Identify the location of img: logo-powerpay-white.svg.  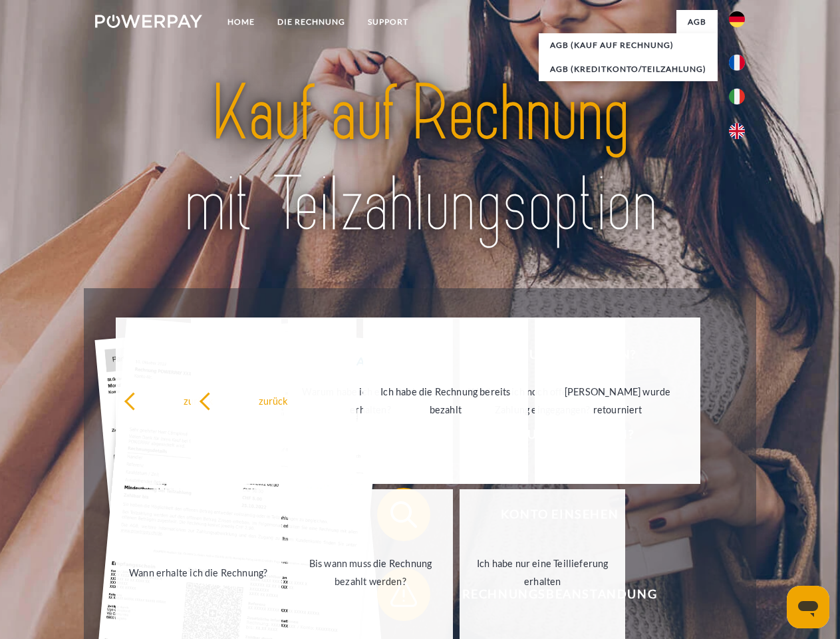
(148, 21).